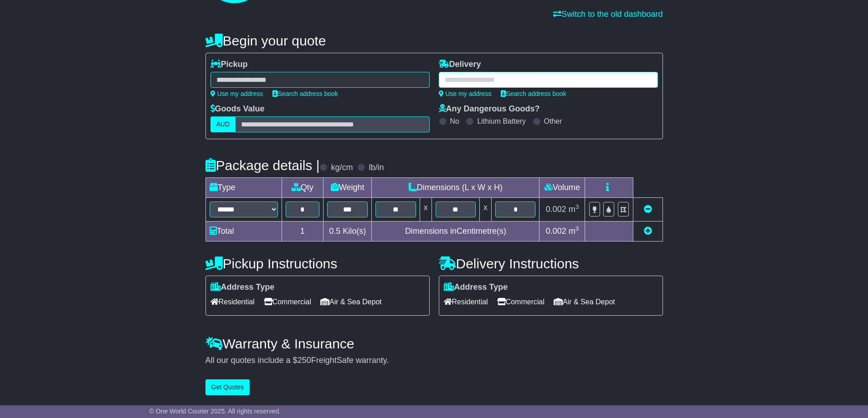 This screenshot has height=418, width=868. I want to click on td: Type, so click(243, 188).